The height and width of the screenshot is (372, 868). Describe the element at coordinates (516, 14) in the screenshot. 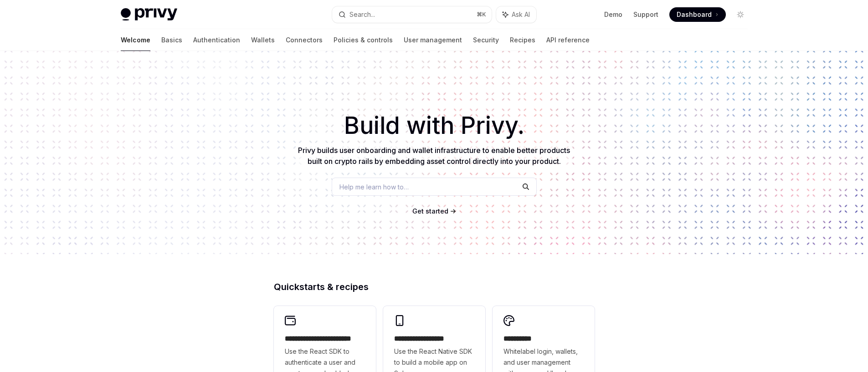

I see `button: Ask AI` at that location.